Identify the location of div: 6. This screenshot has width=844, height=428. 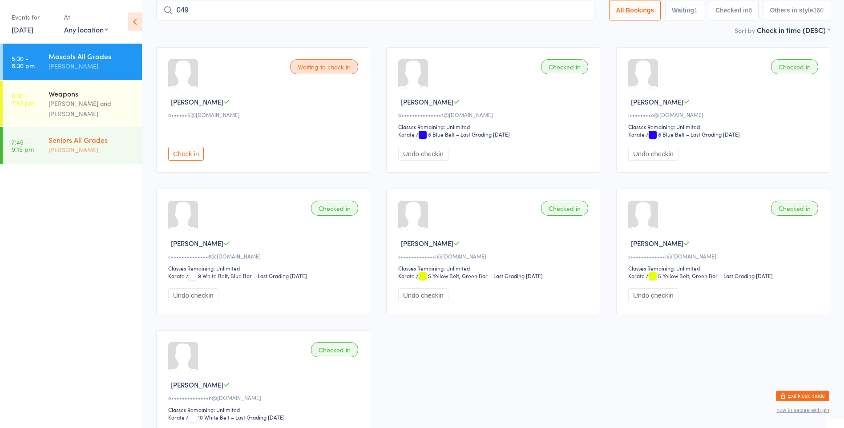
(751, 10).